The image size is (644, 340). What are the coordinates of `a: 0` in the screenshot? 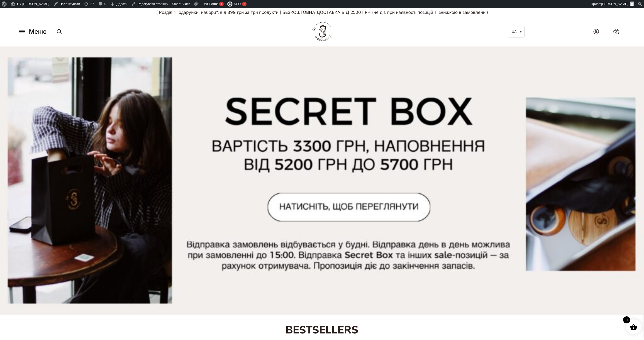 It's located at (616, 32).